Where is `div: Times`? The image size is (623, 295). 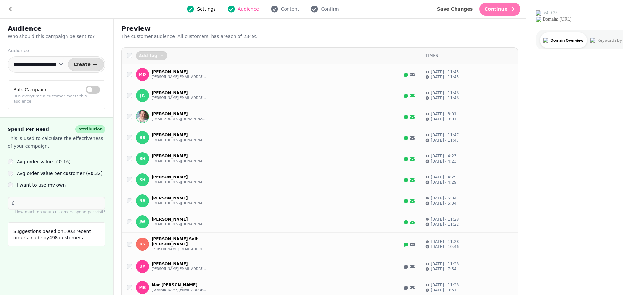 div: Times is located at coordinates (469, 56).